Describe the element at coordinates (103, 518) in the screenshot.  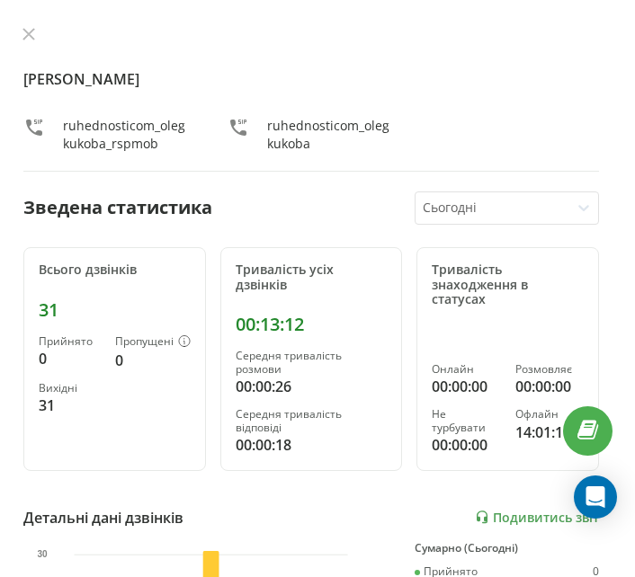
I see `div: Детальні дані дзвінків` at that location.